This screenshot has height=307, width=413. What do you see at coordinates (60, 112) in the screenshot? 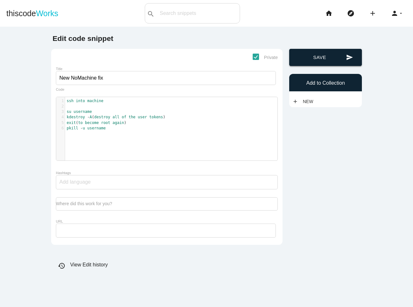
I see `div: 3` at bounding box center [60, 112].